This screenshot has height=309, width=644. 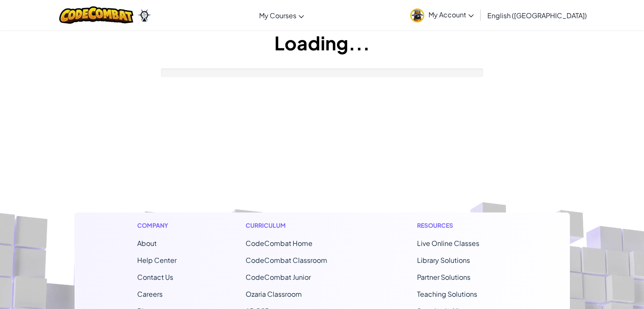 What do you see at coordinates (96, 15) in the screenshot?
I see `img: CodeCombat logo` at bounding box center [96, 15].